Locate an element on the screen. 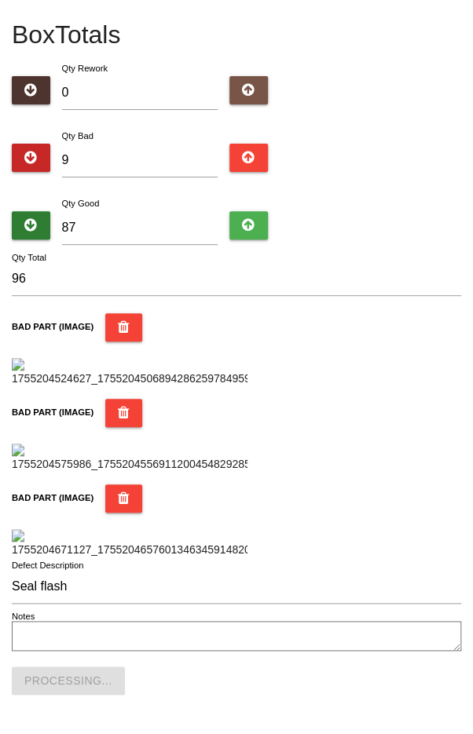 The height and width of the screenshot is (734, 473). img: 1755204524627_17552045068942862597849598188243.jpg is located at coordinates (130, 372).